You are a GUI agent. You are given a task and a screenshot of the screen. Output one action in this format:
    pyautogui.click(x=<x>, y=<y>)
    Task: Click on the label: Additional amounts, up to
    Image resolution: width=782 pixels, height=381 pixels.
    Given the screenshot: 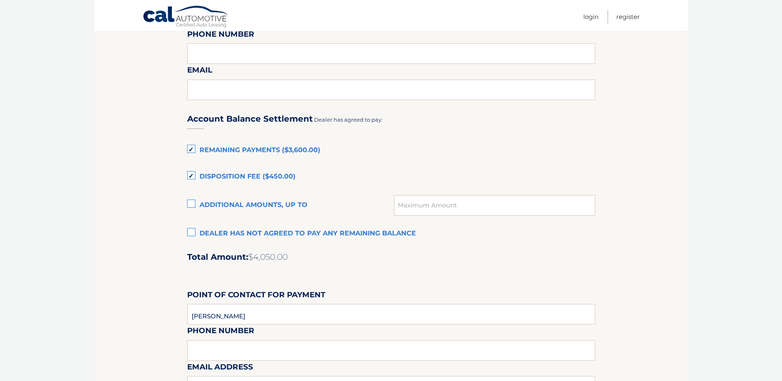 What is the action you would take?
    pyautogui.click(x=291, y=205)
    